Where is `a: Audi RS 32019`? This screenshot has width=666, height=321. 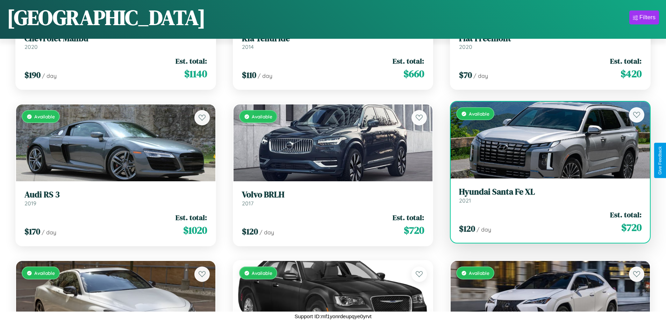 a: Audi RS 32019 is located at coordinates (116, 198).